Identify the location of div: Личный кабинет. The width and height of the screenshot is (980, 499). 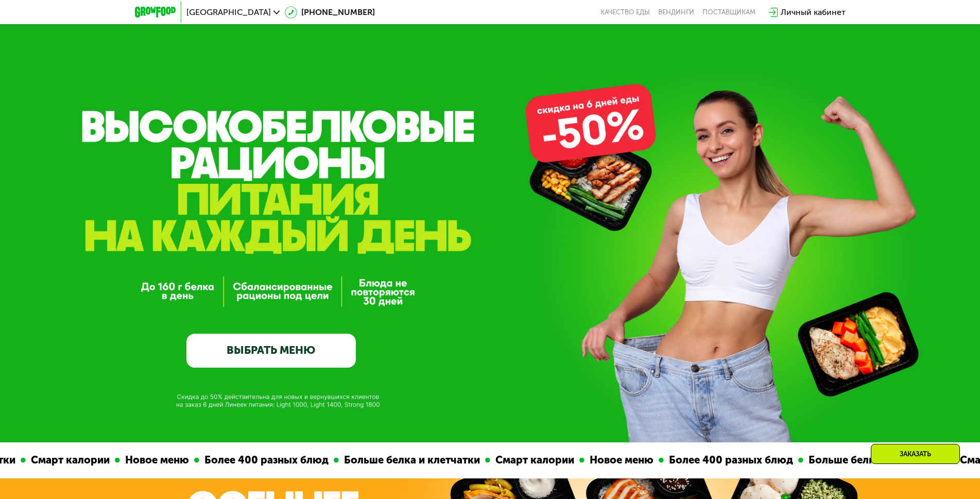
(813, 12).